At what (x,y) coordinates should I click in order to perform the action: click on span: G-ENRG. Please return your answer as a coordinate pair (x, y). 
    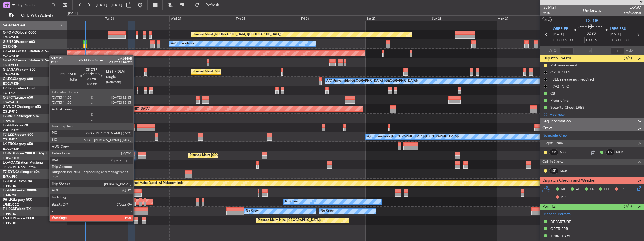
    Looking at the image, I should click on (9, 42).